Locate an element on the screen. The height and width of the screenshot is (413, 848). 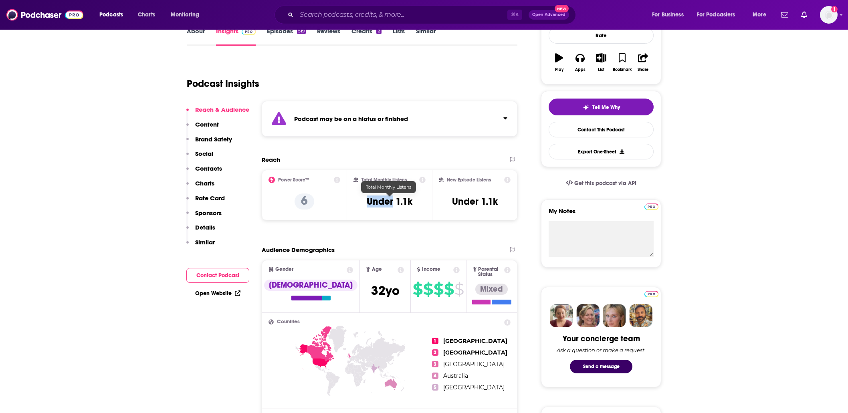
button: Sponsors is located at coordinates (204, 216).